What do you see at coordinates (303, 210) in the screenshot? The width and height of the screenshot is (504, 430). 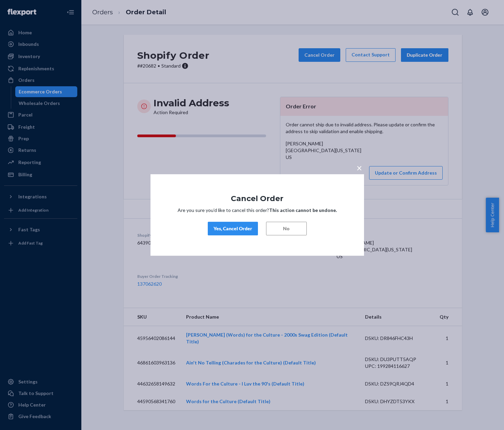 I see `strong: This action cannot be undone.` at bounding box center [303, 210].